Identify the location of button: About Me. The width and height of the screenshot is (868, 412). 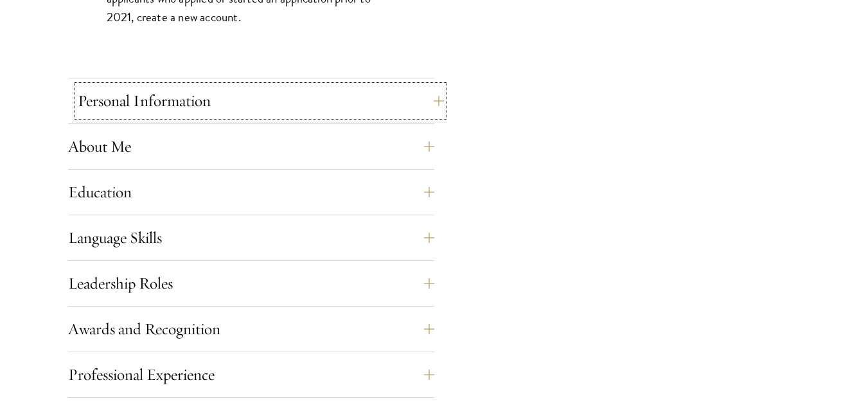
(251, 147).